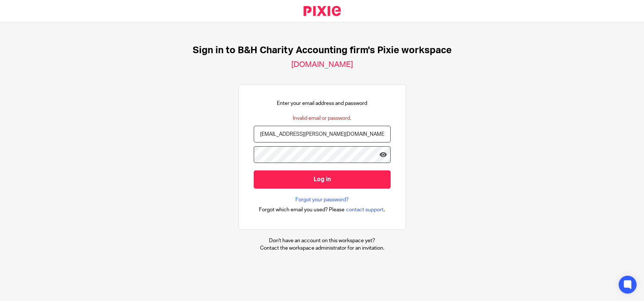  What do you see at coordinates (364, 210) in the screenshot?
I see `span: contact support` at bounding box center [364, 210].